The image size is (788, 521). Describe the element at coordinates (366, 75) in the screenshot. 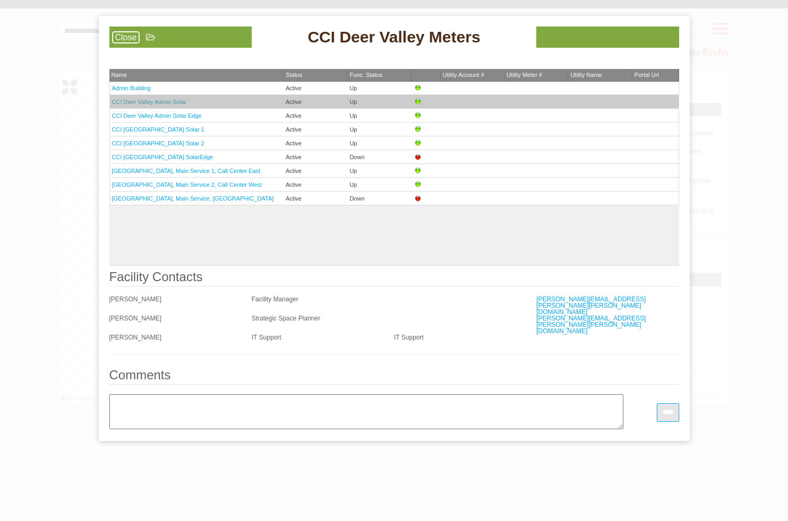

I see `span: Func. Status` at that location.